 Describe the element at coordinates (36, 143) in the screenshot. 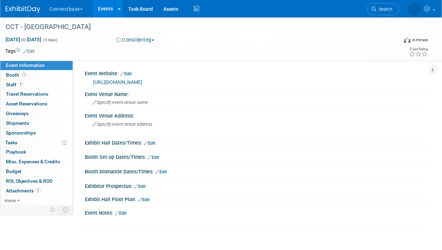

I see `a: Tasks` at that location.